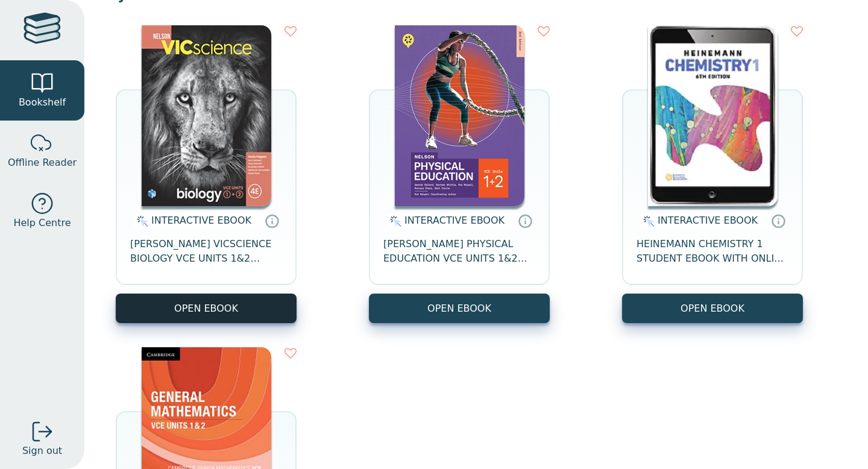  Describe the element at coordinates (713, 252) in the screenshot. I see `span: HEINEMANN CHEMISTRY 1 STUDENT EBOOK WITH ONLINE ASSESSMENT 6E` at that location.